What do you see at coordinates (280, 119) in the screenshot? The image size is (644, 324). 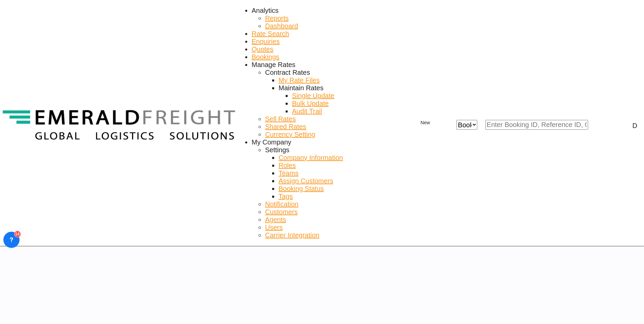 I see `a: Sell Rates` at bounding box center [280, 119].